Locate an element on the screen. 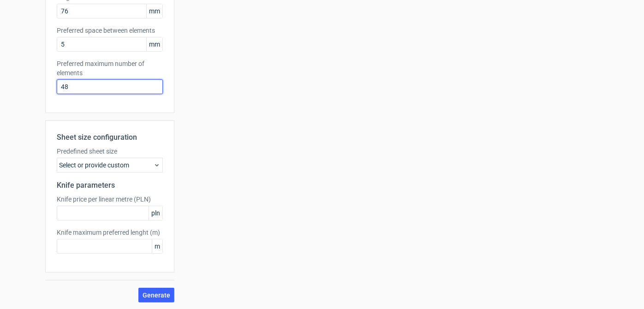  label: Preferred maximum number of elements is located at coordinates (110, 68).